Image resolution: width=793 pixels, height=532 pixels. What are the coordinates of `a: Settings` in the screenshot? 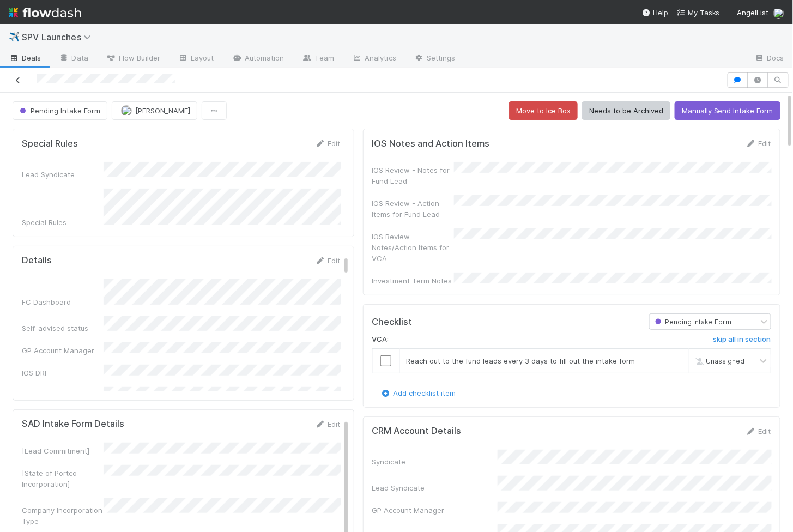 It's located at (435, 59).